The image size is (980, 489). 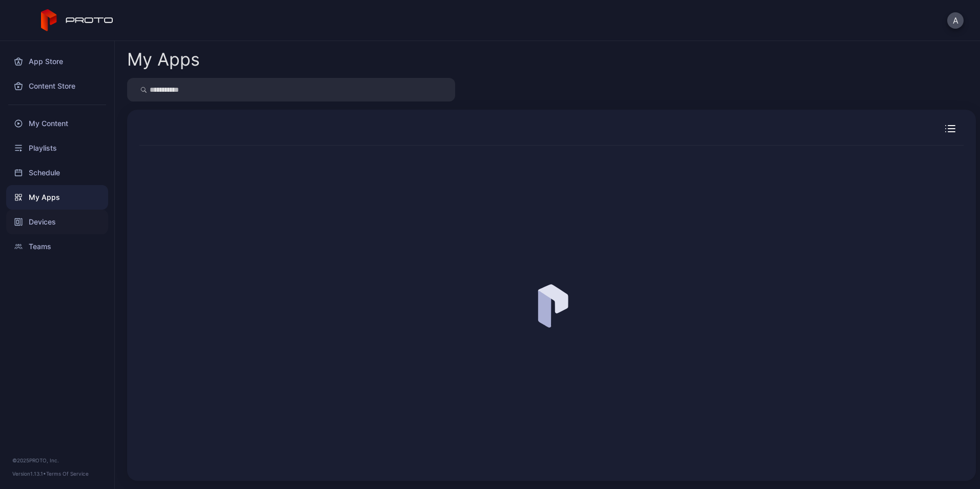 What do you see at coordinates (57, 222) in the screenshot?
I see `a: Devices` at bounding box center [57, 222].